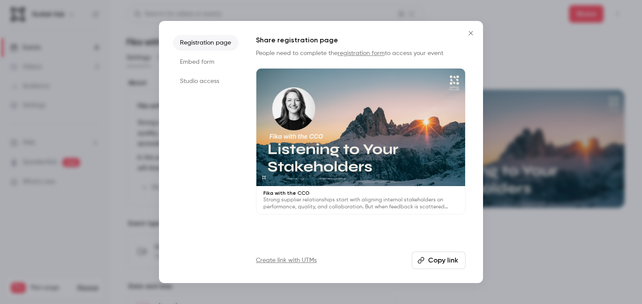 The height and width of the screenshot is (304, 642). I want to click on h1: Share registration page, so click(361, 40).